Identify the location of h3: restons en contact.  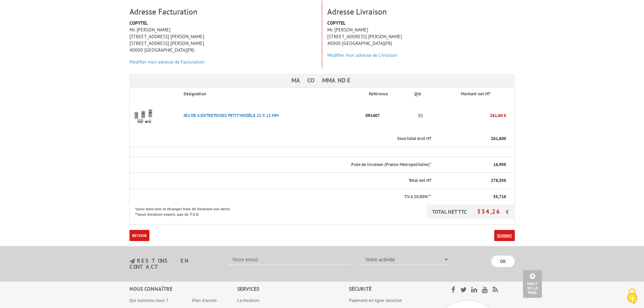
(174, 264).